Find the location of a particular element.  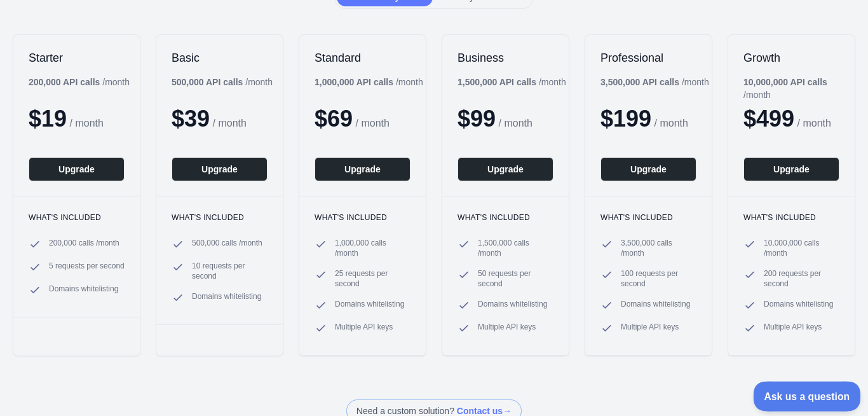

span: 1,000,000 calls / month is located at coordinates (372, 248).